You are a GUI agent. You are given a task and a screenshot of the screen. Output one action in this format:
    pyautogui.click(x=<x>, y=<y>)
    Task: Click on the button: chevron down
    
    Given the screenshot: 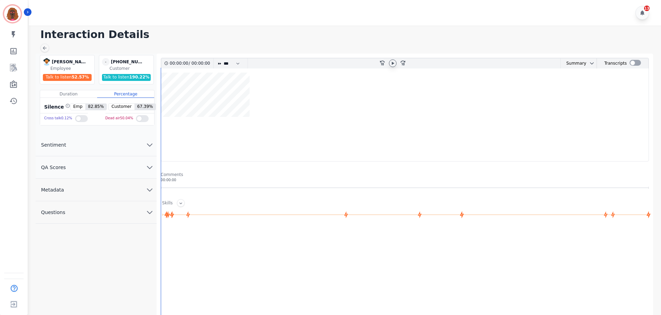 What is the action you would take?
    pyautogui.click(x=590, y=63)
    